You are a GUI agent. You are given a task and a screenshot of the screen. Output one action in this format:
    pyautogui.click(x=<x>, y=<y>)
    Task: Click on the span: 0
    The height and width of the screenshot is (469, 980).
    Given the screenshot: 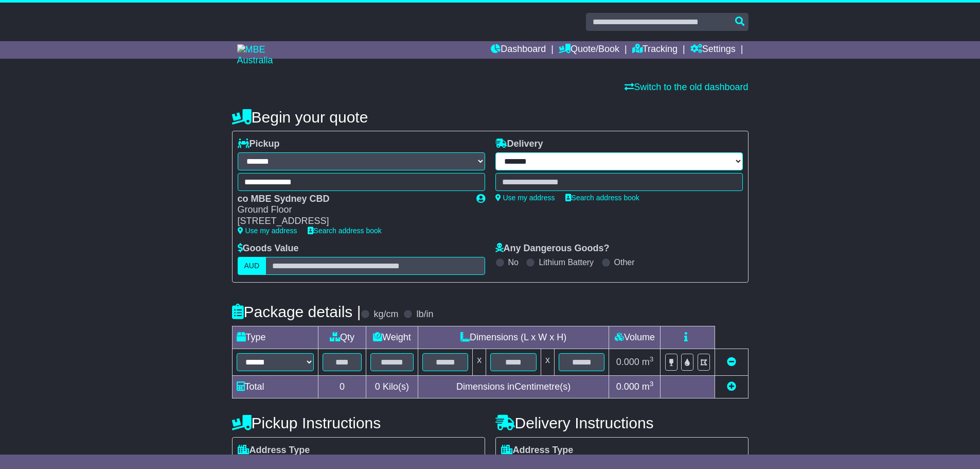 What is the action you would take?
    pyautogui.click(x=378, y=386)
    